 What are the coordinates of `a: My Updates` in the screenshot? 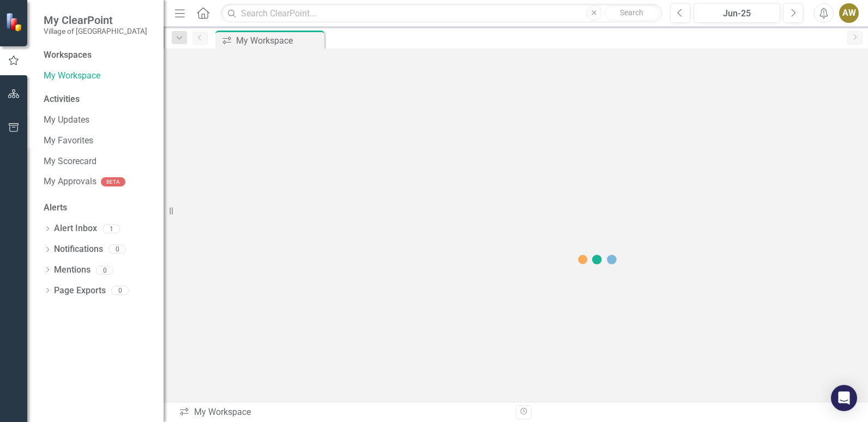 It's located at (99, 120).